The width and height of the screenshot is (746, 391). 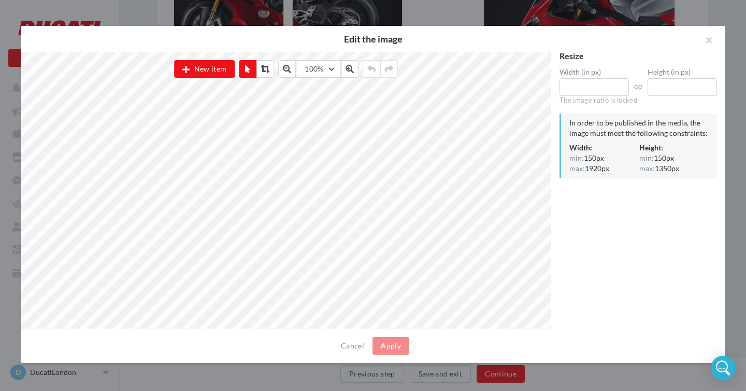 I want to click on label: Height (in px), so click(x=682, y=72).